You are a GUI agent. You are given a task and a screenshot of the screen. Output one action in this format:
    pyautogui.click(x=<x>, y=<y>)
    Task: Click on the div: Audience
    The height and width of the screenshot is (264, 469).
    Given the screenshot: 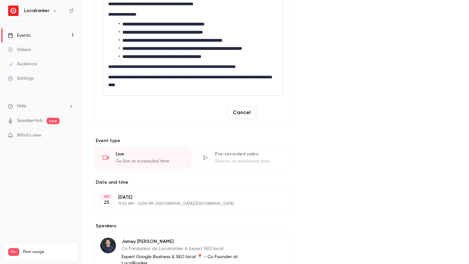 What is the action you would take?
    pyautogui.click(x=22, y=64)
    